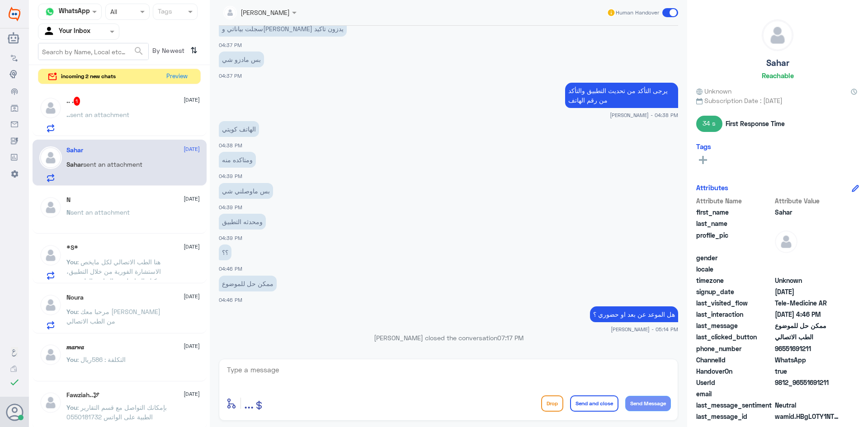 The image size is (868, 427). I want to click on button: search, so click(139, 51).